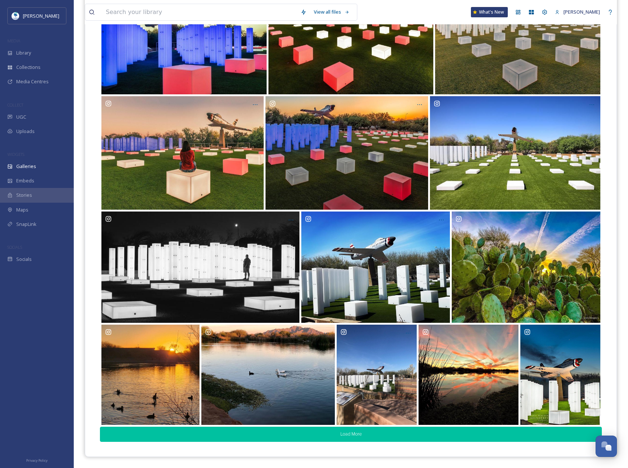 The width and height of the screenshot is (628, 468). Describe the element at coordinates (331, 12) in the screenshot. I see `a: View all files` at that location.